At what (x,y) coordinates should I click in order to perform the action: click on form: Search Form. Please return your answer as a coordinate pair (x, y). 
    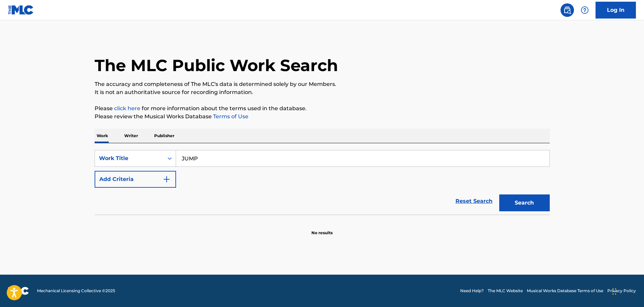
    Looking at the image, I should click on (322, 182).